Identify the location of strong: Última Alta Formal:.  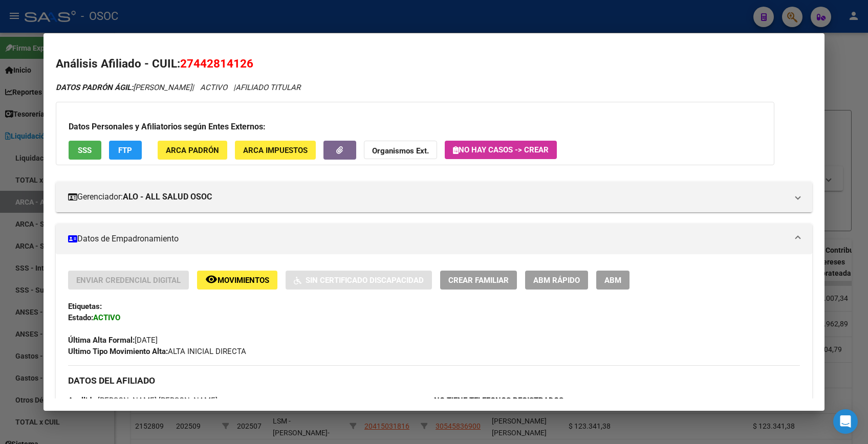
(101, 340).